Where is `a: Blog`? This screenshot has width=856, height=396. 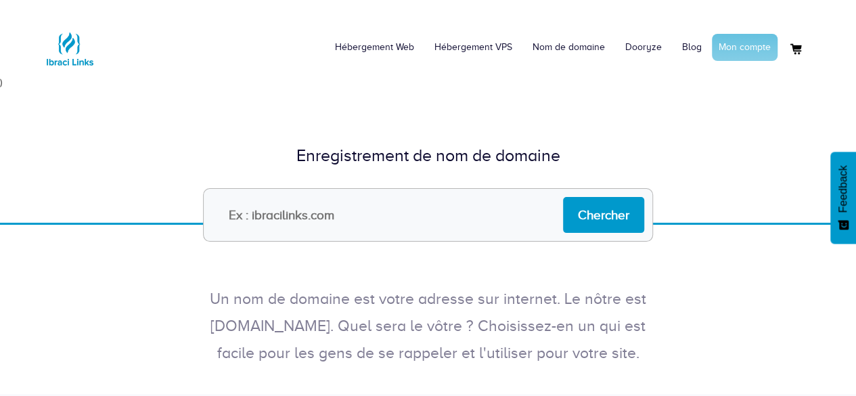 a: Blog is located at coordinates (692, 47).